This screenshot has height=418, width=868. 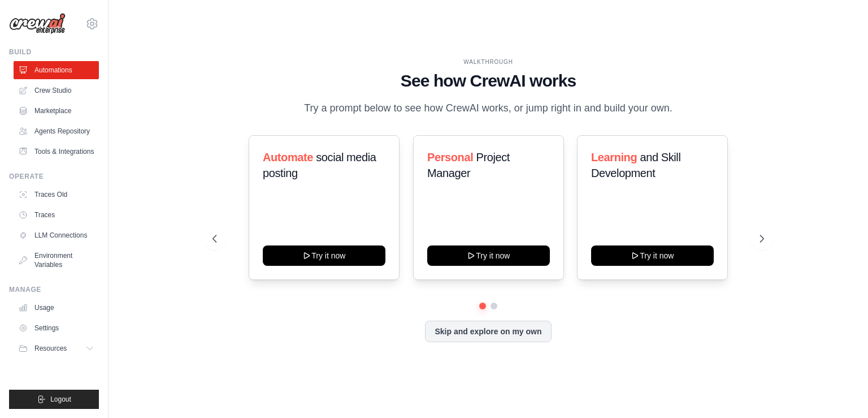 I want to click on button: Logout, so click(x=54, y=399).